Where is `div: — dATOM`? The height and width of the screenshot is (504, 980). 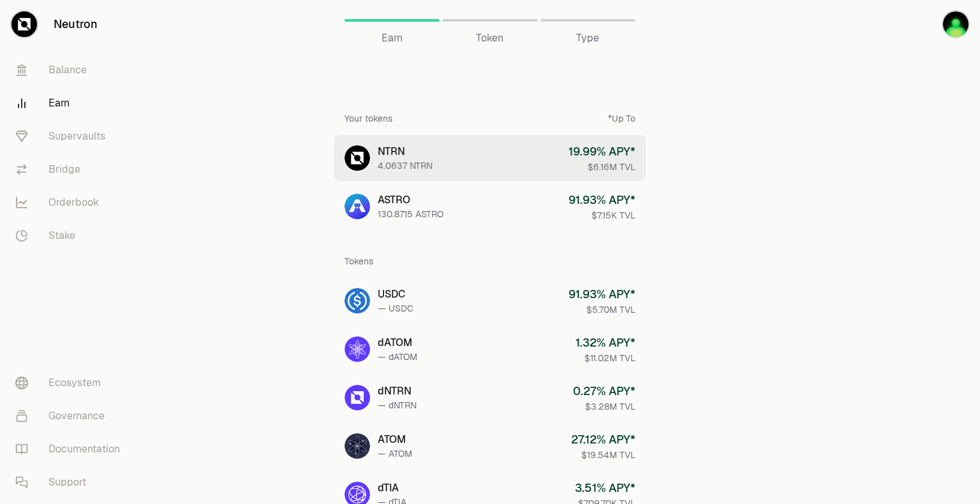
div: — dATOM is located at coordinates (398, 357).